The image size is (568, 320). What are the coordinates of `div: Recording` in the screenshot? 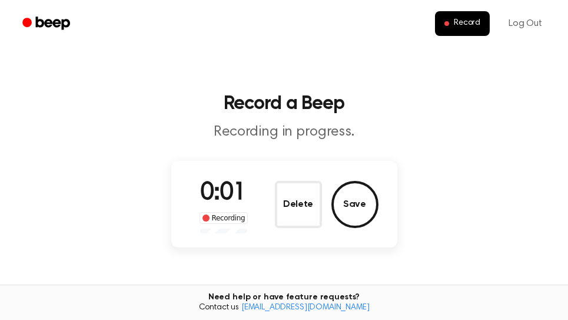 It's located at (224, 218).